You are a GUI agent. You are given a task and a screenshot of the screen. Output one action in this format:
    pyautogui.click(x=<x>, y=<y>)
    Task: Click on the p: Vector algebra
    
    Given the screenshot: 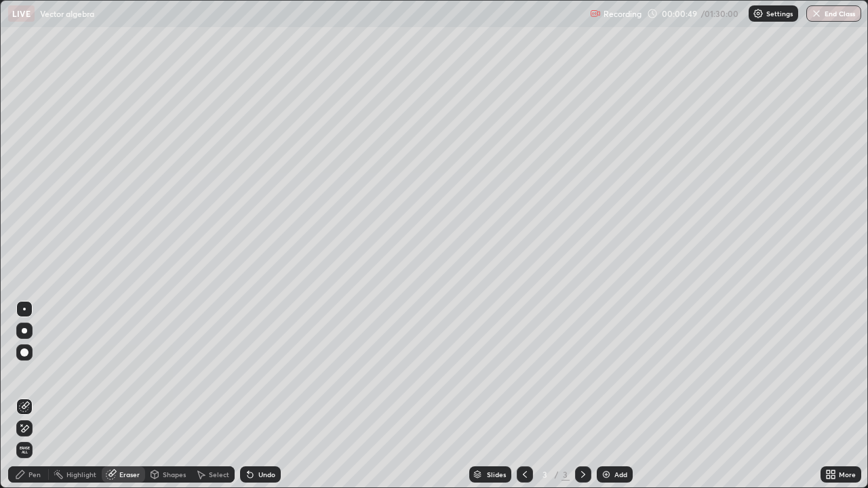 What is the action you would take?
    pyautogui.click(x=67, y=14)
    